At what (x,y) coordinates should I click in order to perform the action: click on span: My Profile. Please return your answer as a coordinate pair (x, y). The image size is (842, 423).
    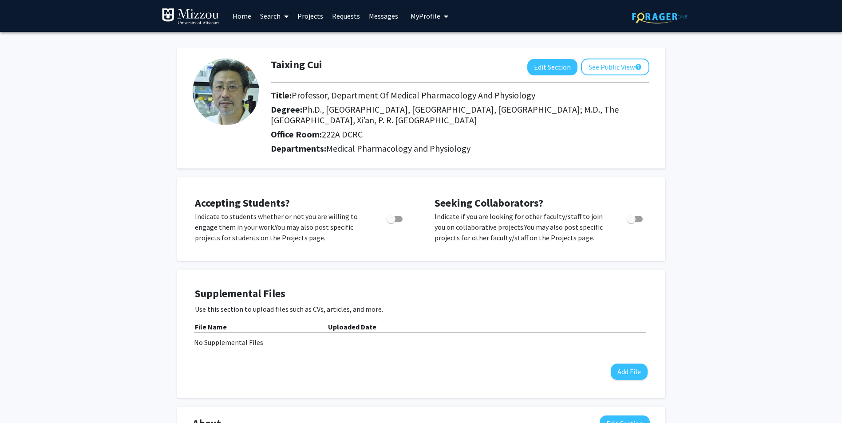
    Looking at the image, I should click on (425, 16).